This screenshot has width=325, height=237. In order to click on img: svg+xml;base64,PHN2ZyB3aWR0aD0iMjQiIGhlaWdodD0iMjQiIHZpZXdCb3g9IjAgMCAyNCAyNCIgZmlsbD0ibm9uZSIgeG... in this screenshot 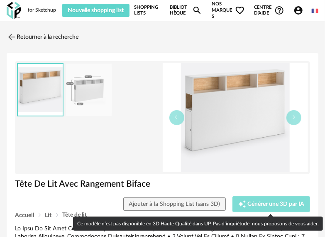, I will do `click(12, 37)`.